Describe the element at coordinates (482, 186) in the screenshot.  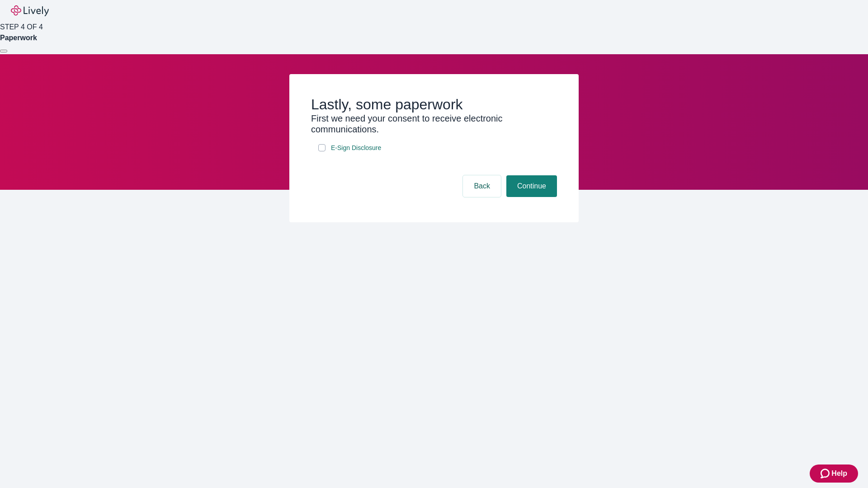
I see `button: Back` at that location.